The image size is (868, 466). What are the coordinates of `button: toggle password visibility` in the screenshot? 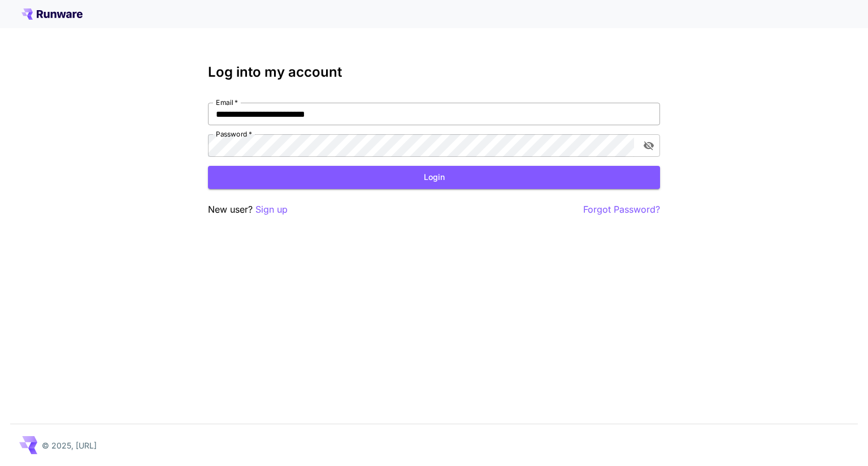 It's located at (649, 146).